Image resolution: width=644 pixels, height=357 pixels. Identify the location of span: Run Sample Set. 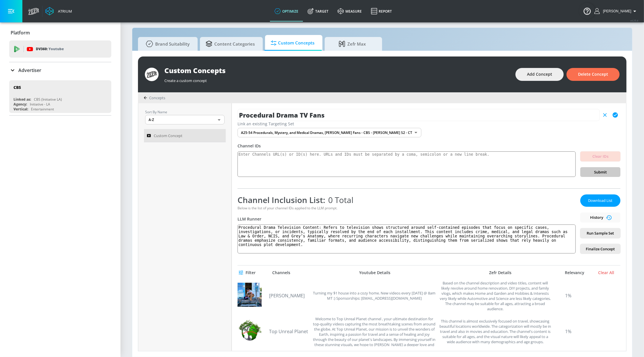
(600, 233).